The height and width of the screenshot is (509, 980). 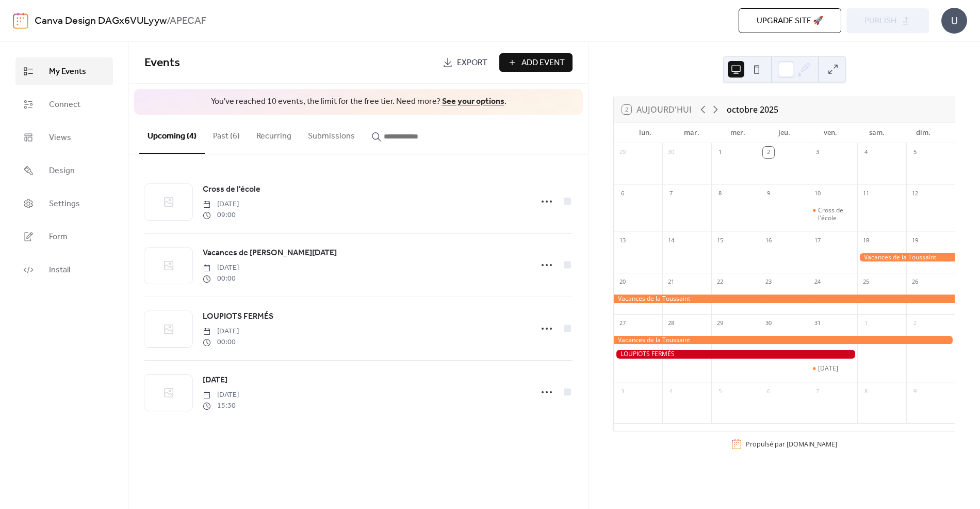 What do you see at coordinates (915, 241) in the screenshot?
I see `div: 19` at bounding box center [915, 241].